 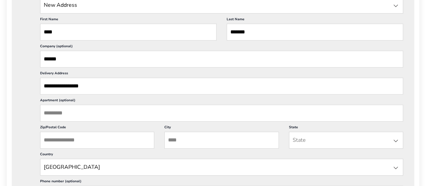 What do you see at coordinates (97, 128) in the screenshot?
I see `label: Zip/Postal Code` at bounding box center [97, 128].